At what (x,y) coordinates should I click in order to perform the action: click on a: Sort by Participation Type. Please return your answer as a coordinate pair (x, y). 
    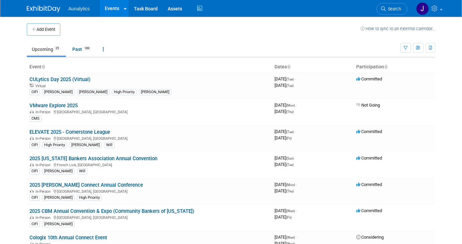
    Looking at the image, I should click on (386, 67).